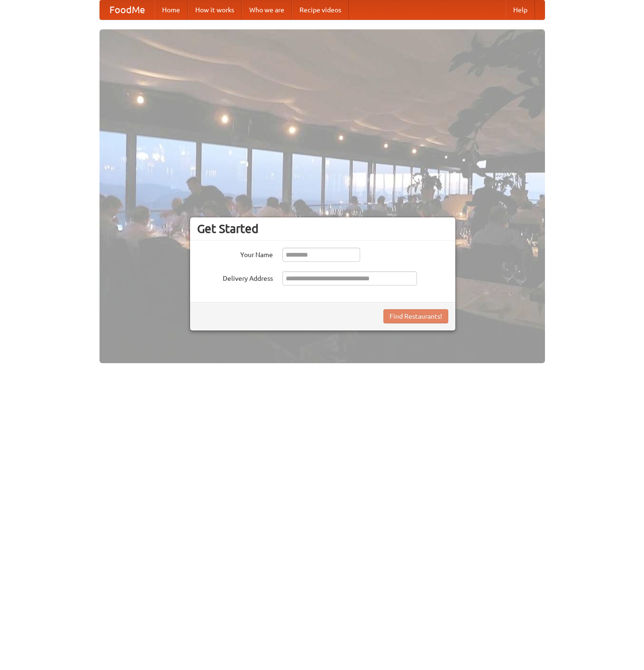 This screenshot has width=644, height=670. I want to click on a: How it works, so click(215, 10).